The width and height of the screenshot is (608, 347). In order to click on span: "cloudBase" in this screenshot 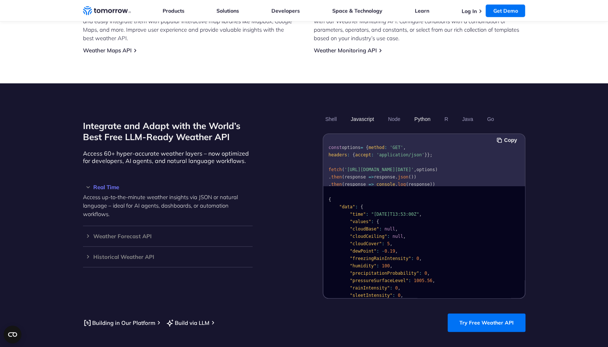, I will do `click(364, 229)`.